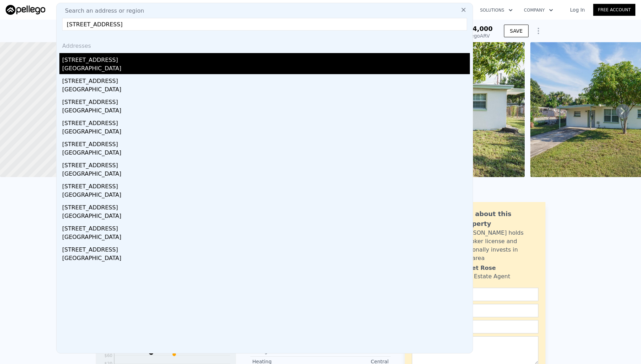 The width and height of the screenshot is (641, 364). Describe the element at coordinates (265, 24) in the screenshot. I see `input: Enter an address, city, region, neighborhood or zip code` at that location.